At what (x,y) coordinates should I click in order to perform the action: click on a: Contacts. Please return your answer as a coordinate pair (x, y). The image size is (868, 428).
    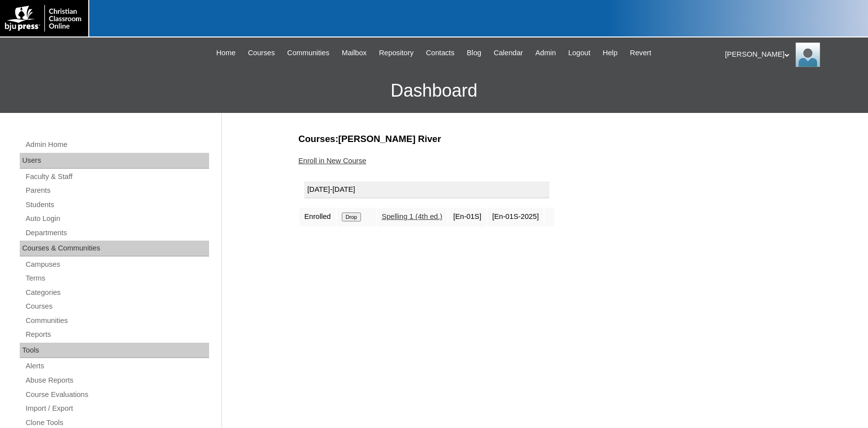
    Looking at the image, I should click on (440, 53).